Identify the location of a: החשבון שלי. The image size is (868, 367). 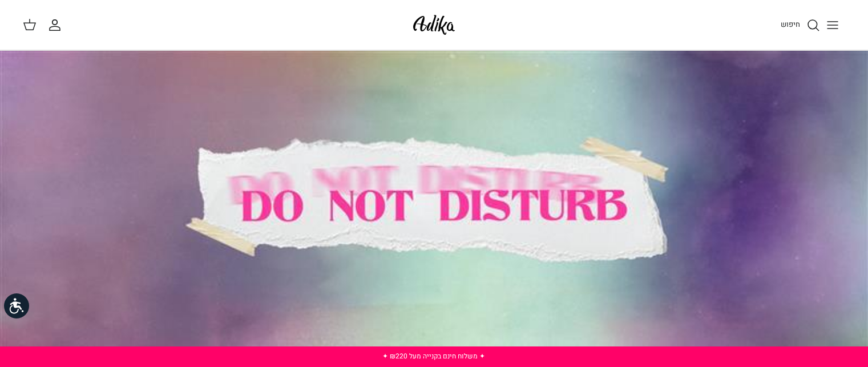
(57, 25).